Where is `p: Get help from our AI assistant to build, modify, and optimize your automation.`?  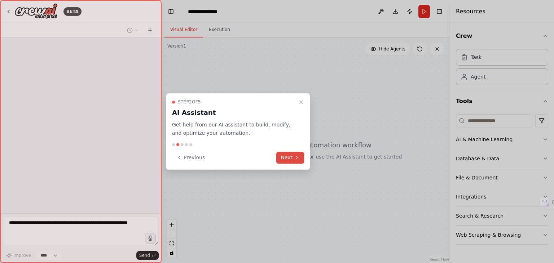
p: Get help from our AI assistant to build, modify, and optimize your automation. is located at coordinates (234, 129).